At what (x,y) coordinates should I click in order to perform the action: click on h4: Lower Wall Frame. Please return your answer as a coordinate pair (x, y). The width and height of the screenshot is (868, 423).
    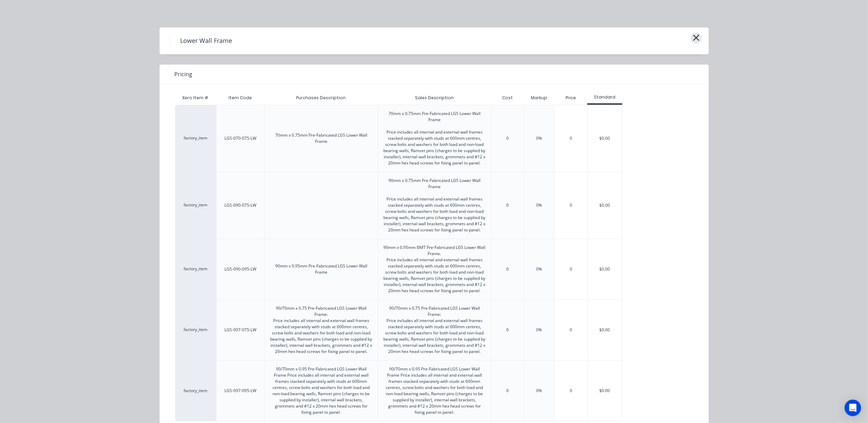
    Looking at the image, I should click on (206, 40).